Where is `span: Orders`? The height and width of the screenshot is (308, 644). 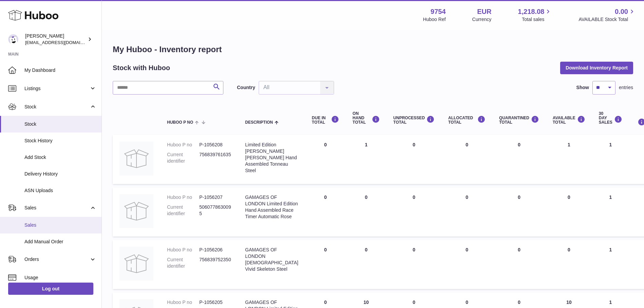 span: Orders is located at coordinates (57, 259).